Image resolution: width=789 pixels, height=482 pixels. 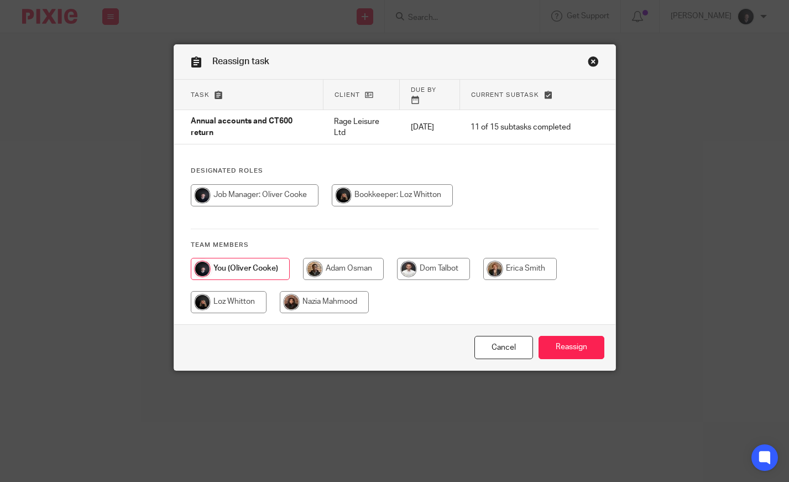 What do you see at coordinates (361, 127) in the screenshot?
I see `p: Rage Leisure Ltd` at bounding box center [361, 127].